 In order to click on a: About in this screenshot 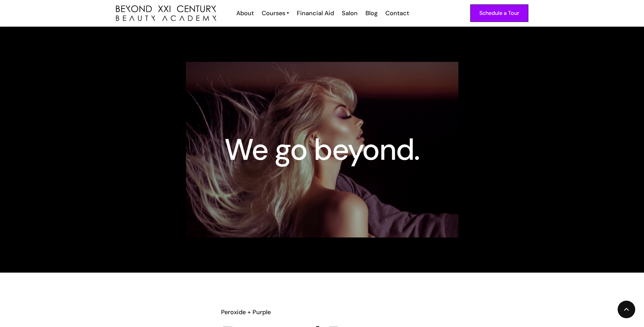, I will do `click(244, 13)`.